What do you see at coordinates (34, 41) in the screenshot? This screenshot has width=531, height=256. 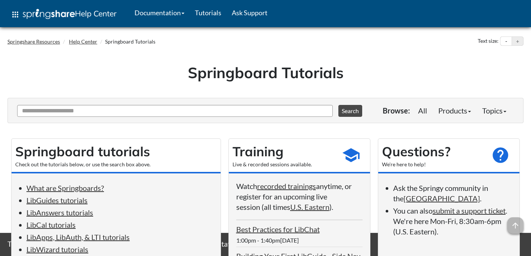 I see `a: Springshare Resources` at bounding box center [34, 41].